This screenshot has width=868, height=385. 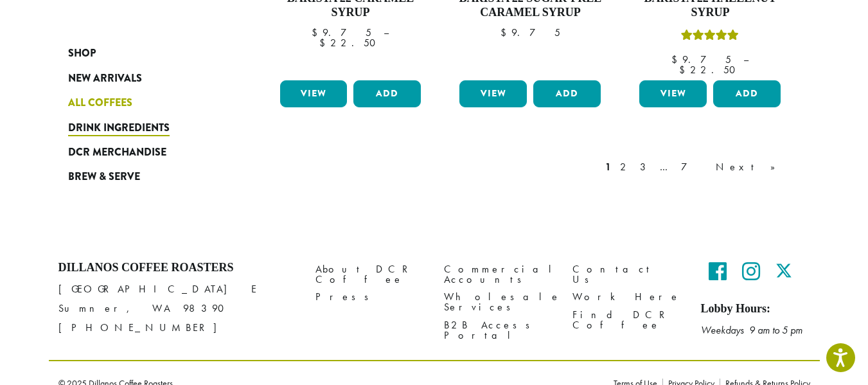 What do you see at coordinates (104, 176) in the screenshot?
I see `span: Brew & Serve` at bounding box center [104, 176].